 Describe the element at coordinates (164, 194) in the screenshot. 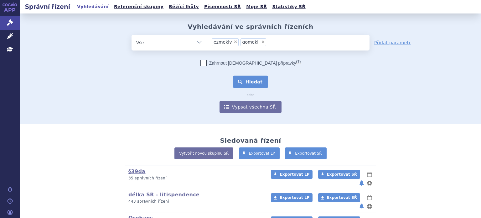

I see `a: délka SŘ - litispendence` at that location.